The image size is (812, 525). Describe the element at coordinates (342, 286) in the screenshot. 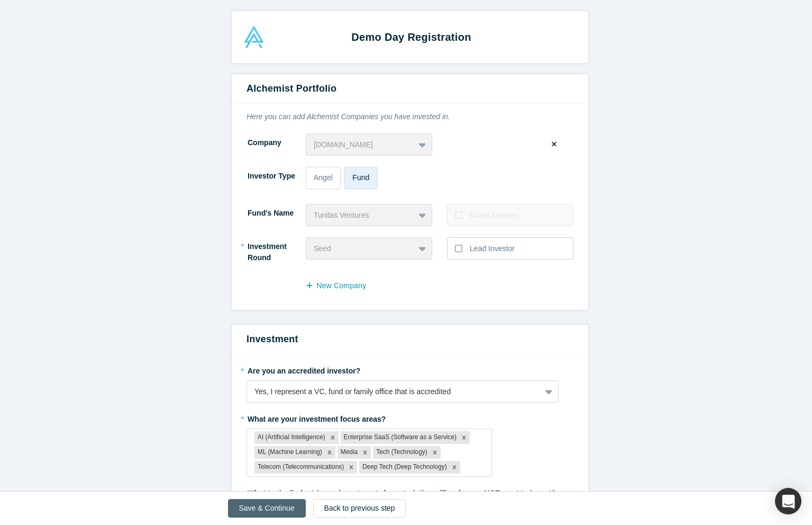

I see `button: New Company` at that location.